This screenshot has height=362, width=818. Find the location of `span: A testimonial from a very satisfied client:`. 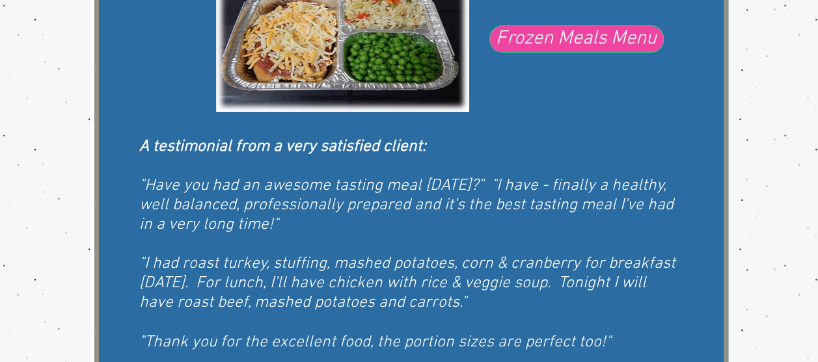

span: A testimonial from a very satisfied client: is located at coordinates (282, 147).